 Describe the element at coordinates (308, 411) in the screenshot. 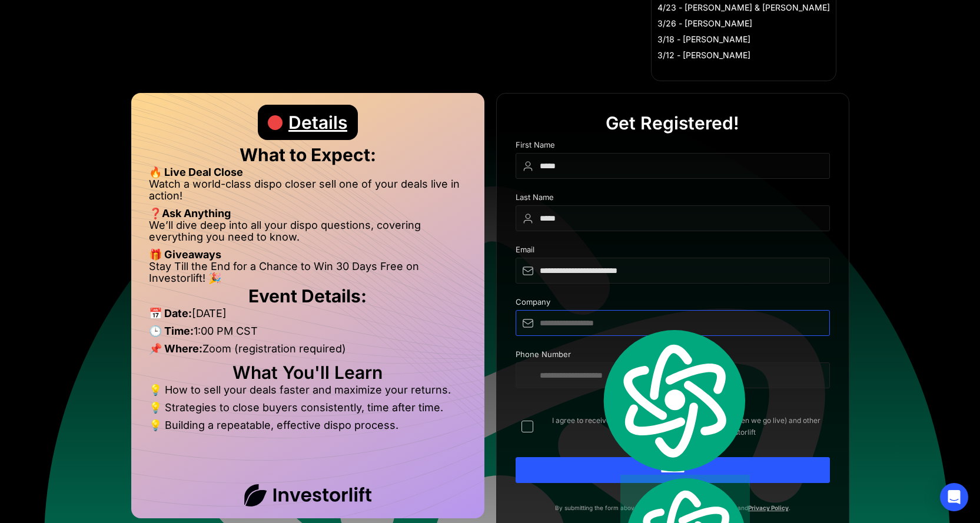

I see `li: 💡 Strategies to close buyers consistently, time after time.` at that location.